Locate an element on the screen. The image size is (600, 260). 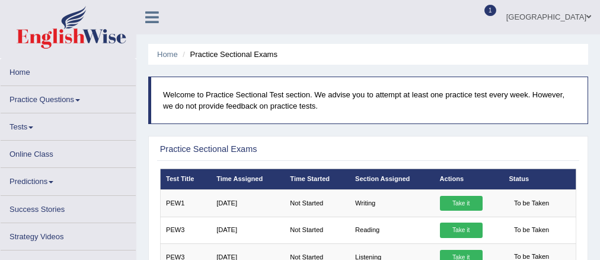
td: Reading is located at coordinates (392, 230).